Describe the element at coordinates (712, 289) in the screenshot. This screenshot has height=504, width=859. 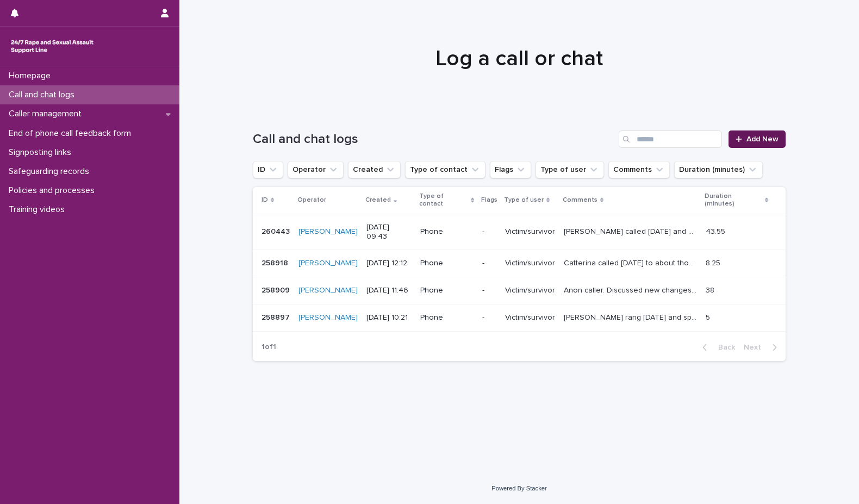
I see `p: 38` at that location.